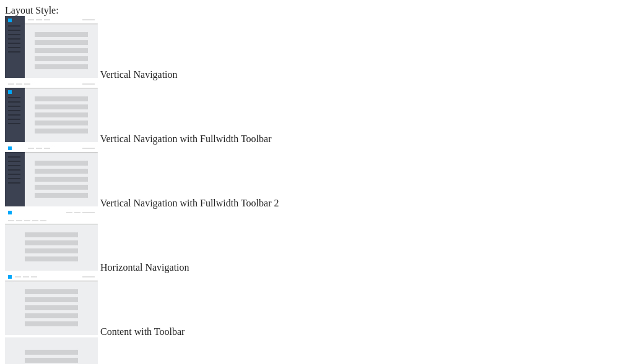  I want to click on md-radio-button: Content with Toolbar, so click(317, 305).